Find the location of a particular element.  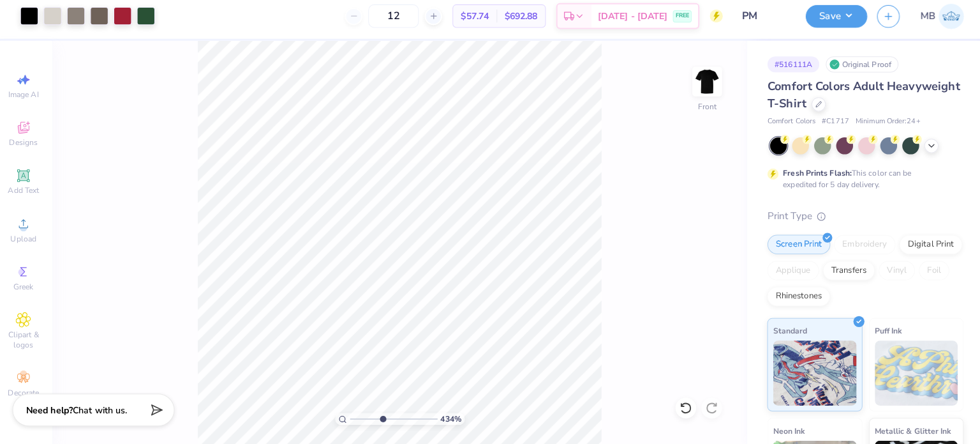

div: Front is located at coordinates (702, 111).